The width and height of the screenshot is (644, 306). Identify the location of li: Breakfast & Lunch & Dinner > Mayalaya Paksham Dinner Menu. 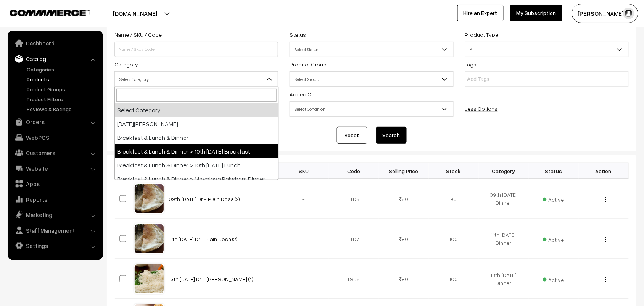
(196, 183).